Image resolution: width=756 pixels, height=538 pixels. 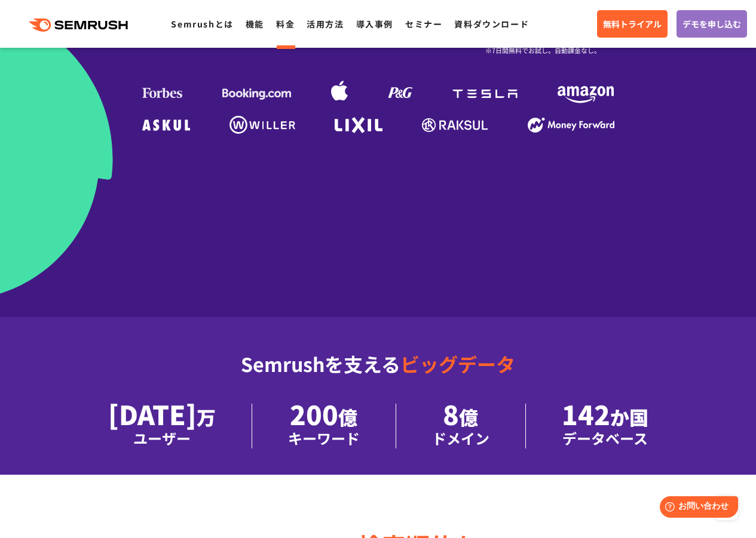 I want to click on span: ビッグデータ, so click(x=458, y=364).